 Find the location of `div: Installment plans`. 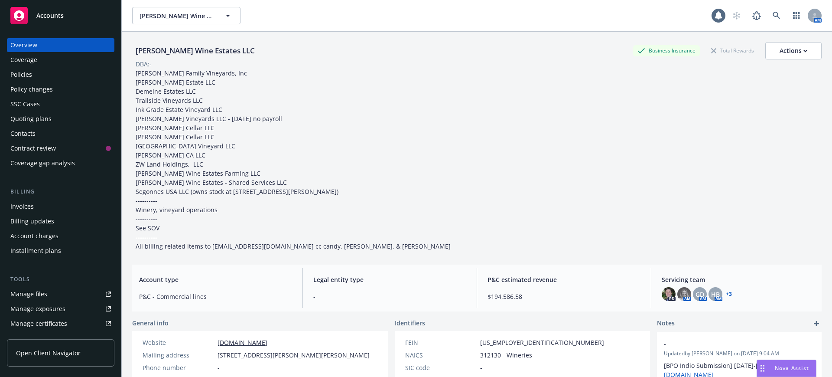

div: Installment plans is located at coordinates (36, 250).